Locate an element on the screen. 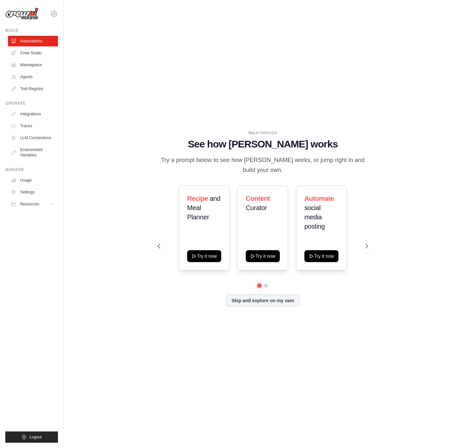  span: Recipe is located at coordinates (197, 198).